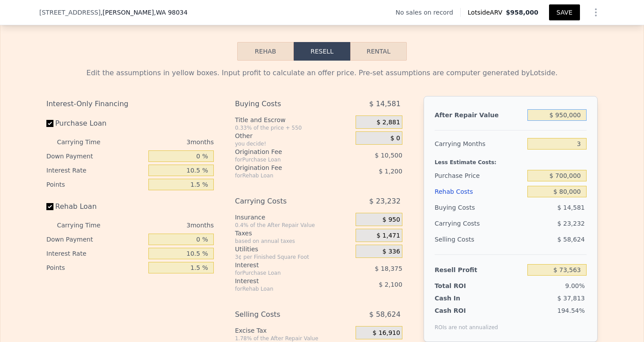 This screenshot has height=342, width=644. Describe the element at coordinates (466, 323) in the screenshot. I see `div: ROIs are not annualized` at that location.